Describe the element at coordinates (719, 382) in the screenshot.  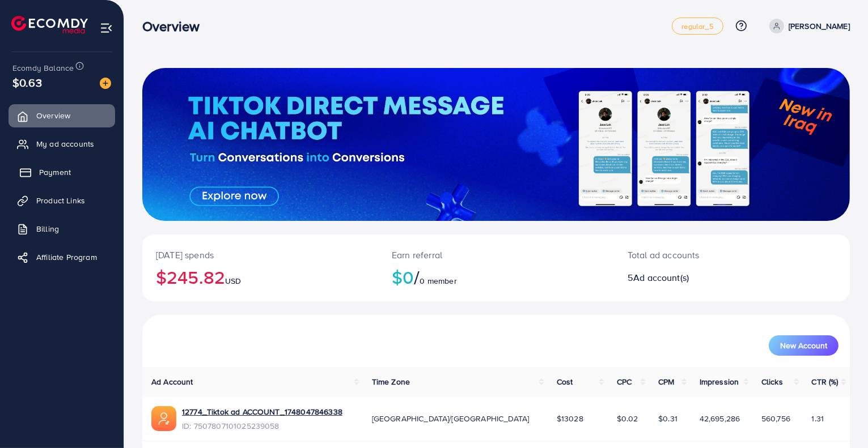
I see `span: Impression` at that location.